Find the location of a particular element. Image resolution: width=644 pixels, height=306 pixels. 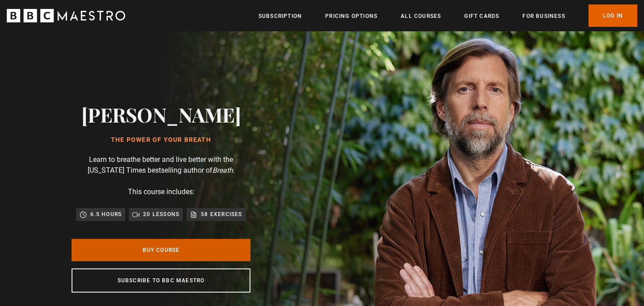

a: Pricing Options is located at coordinates (351, 16).